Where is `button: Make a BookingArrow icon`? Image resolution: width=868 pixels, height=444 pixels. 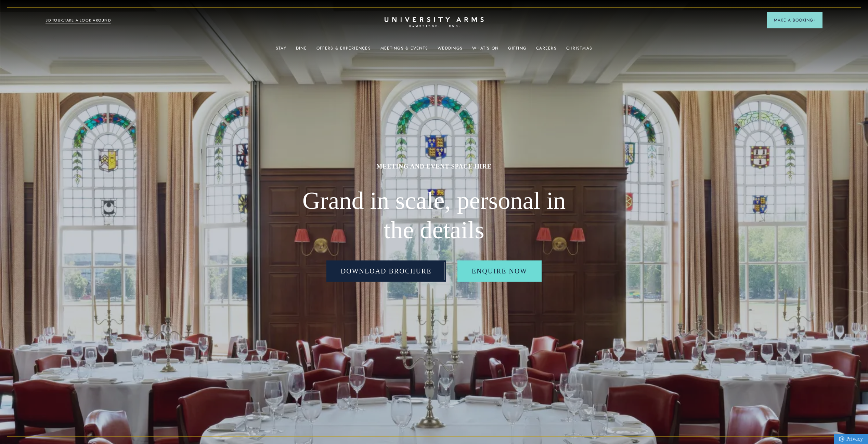 button: Make a BookingArrow icon is located at coordinates (794, 20).